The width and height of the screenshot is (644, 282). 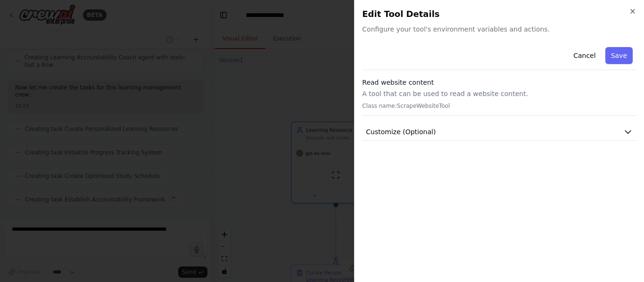 What do you see at coordinates (401, 132) in the screenshot?
I see `span: Customize (Optional)` at bounding box center [401, 132].